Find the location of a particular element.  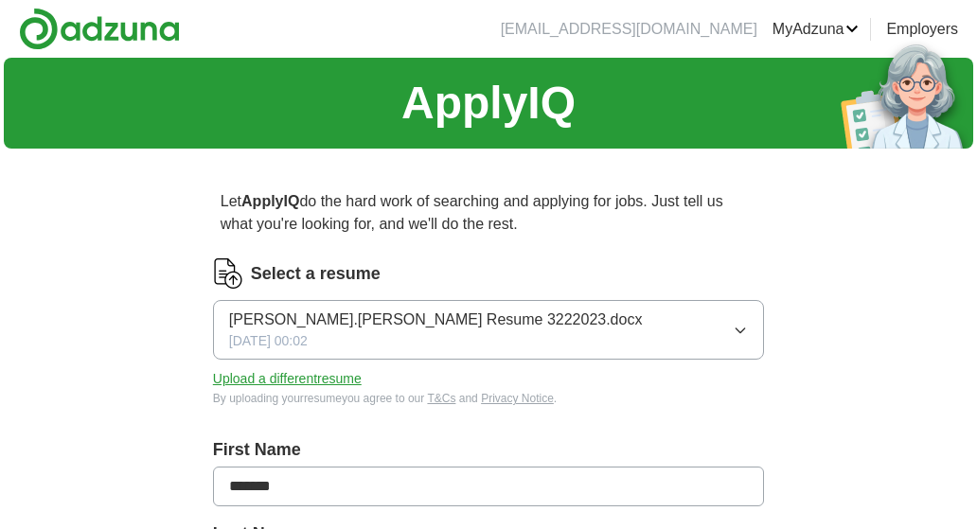

a: Privacy Notice is located at coordinates (517, 399).